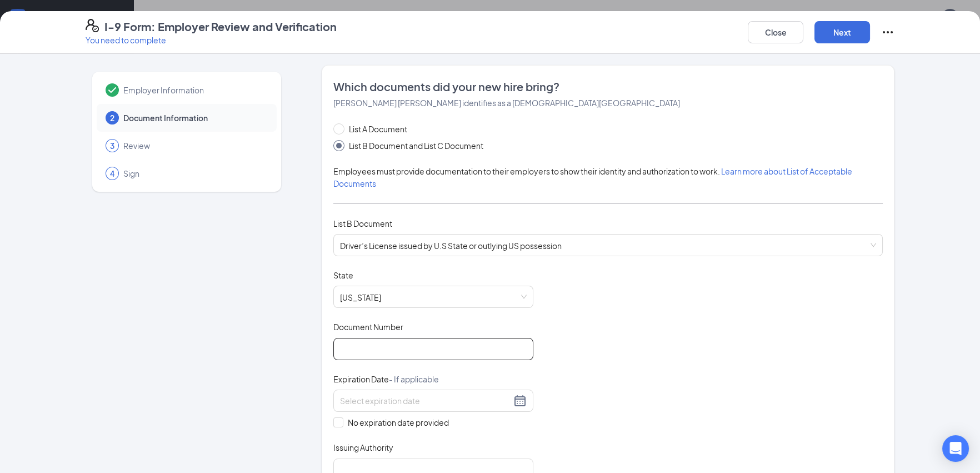 The image size is (980, 473). Describe the element at coordinates (775, 33) in the screenshot. I see `button: Close` at that location.